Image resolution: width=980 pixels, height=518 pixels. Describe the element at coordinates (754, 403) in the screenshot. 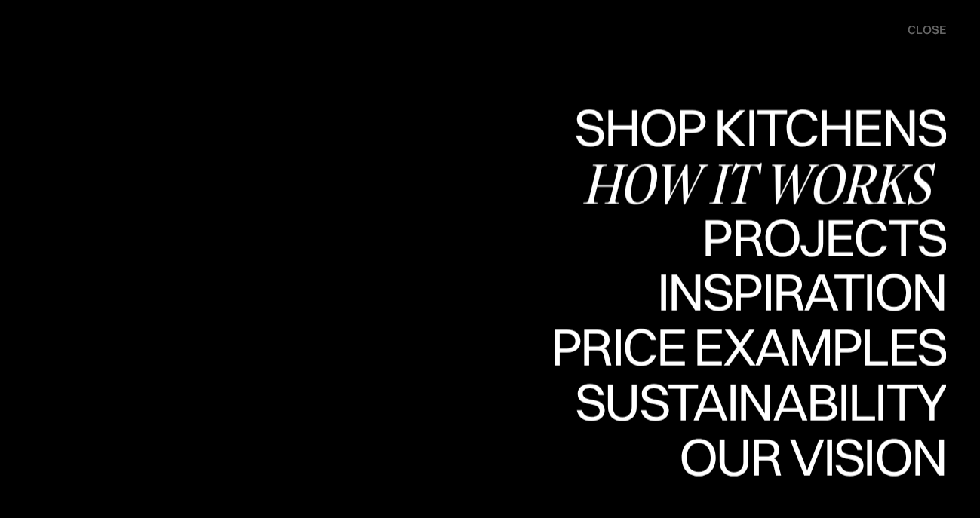

I see `a: SustainabilitySustainability` at that location.